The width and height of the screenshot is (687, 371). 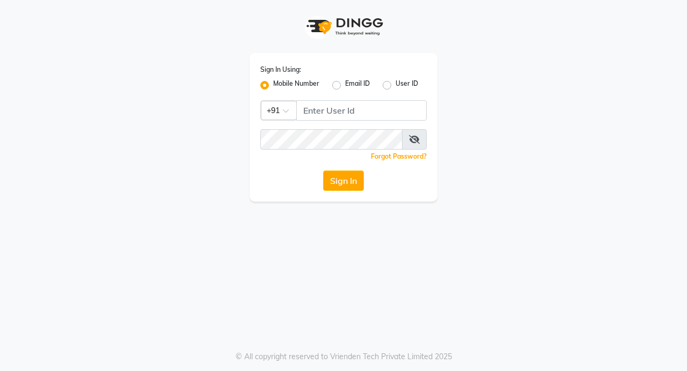 What do you see at coordinates (343, 26) in the screenshot?
I see `img: logo1.svg` at bounding box center [343, 26].